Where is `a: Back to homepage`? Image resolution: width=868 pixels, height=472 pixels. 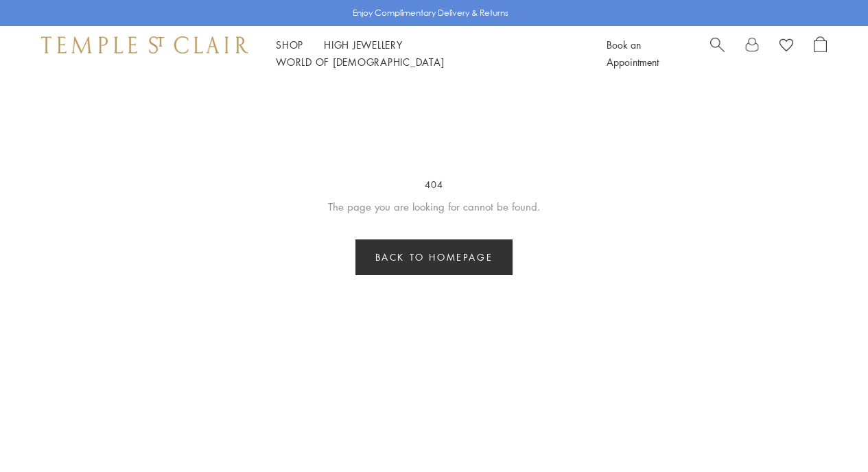 a: Back to homepage is located at coordinates (434, 257).